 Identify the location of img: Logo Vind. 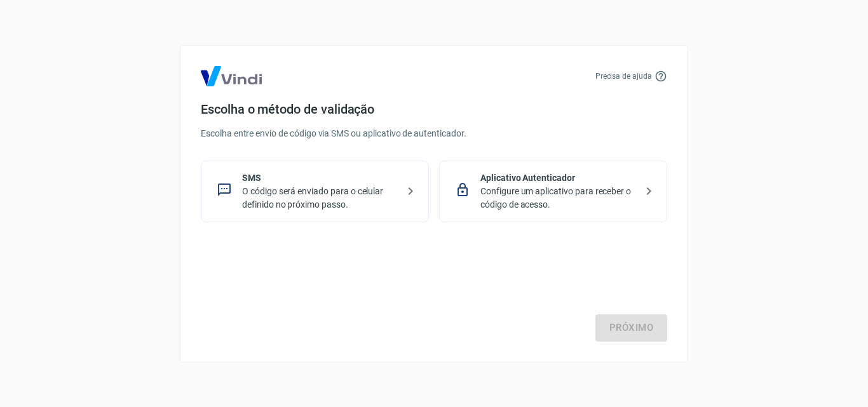
(231, 76).